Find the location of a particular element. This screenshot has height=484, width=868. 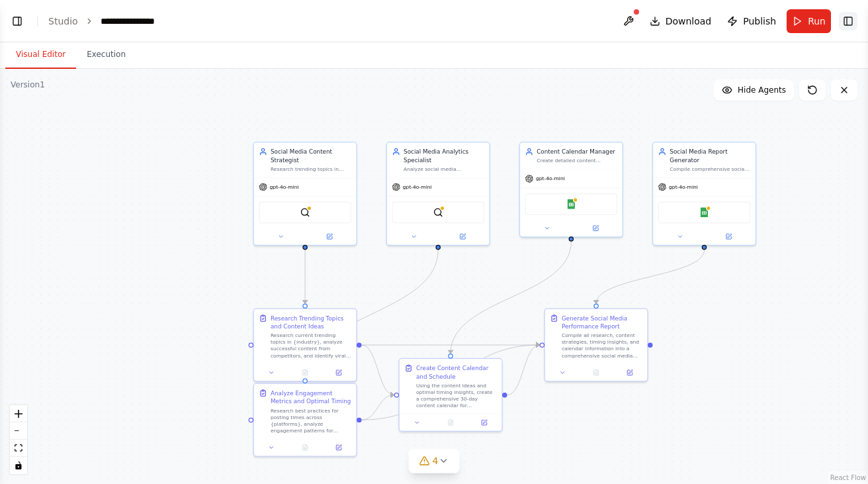

button: zoom in is located at coordinates (19, 414).